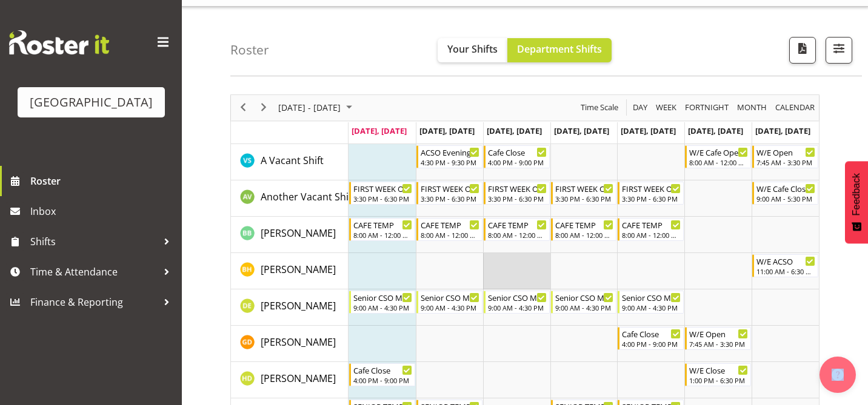 This screenshot has height=405, width=868. What do you see at coordinates (584, 302) in the screenshot?
I see `div: Donna Euston"s event - Senior CSO Middle Begin From Thursday, October 9, 2025 at 9:00:00 AM GMT+1...` at bounding box center [584, 302].